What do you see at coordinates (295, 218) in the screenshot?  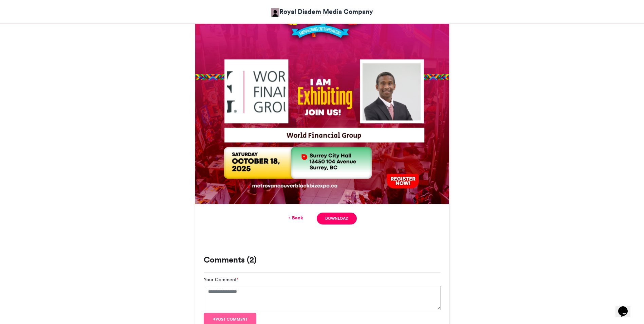 I see `a: Back` at bounding box center [295, 218].